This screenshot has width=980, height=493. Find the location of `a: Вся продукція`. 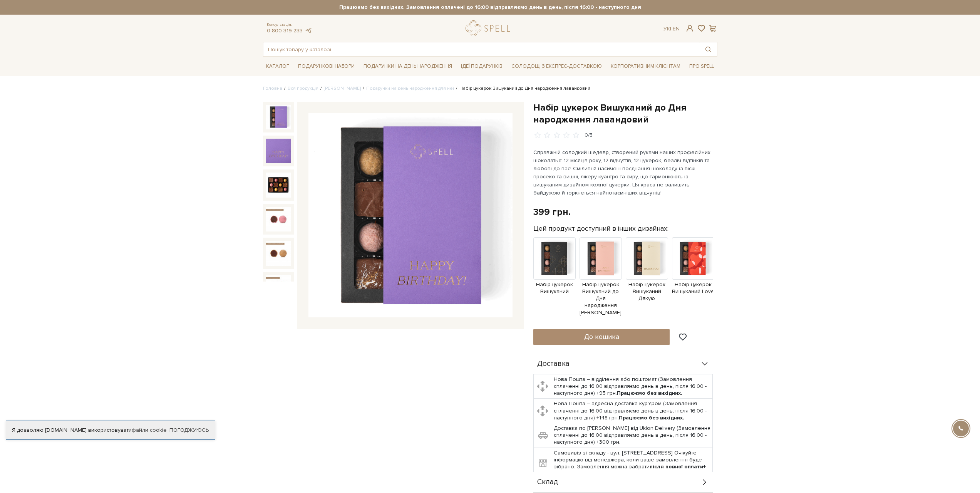

a: Вся продукція is located at coordinates (303, 88).